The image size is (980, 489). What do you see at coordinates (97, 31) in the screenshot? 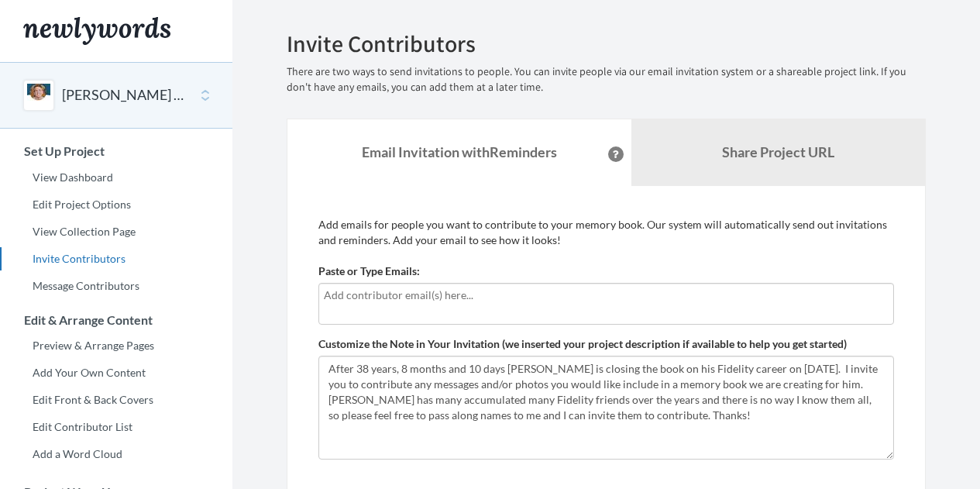
I see `img: Newlywords logo` at bounding box center [97, 31].